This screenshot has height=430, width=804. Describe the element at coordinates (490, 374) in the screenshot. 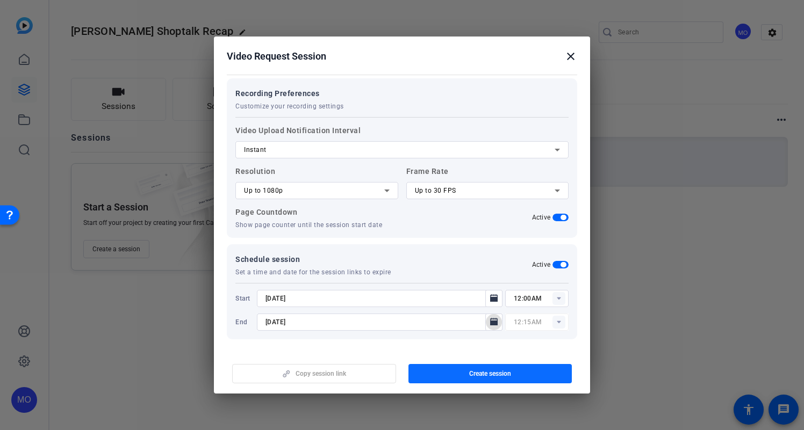

I see `button: Create session` at that location.